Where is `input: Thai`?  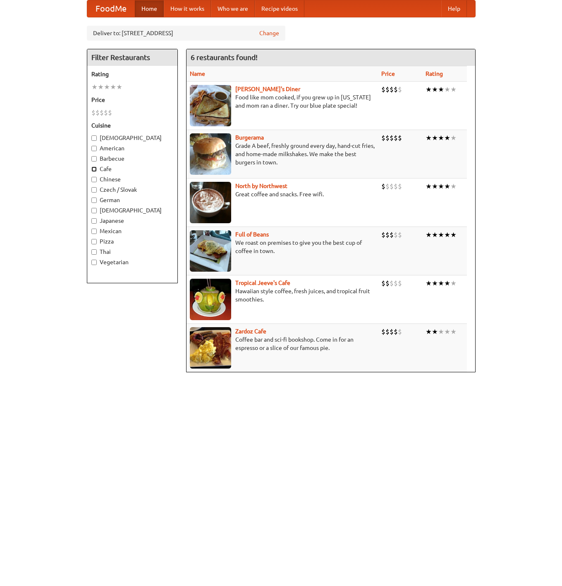
input: Thai is located at coordinates (94, 252).